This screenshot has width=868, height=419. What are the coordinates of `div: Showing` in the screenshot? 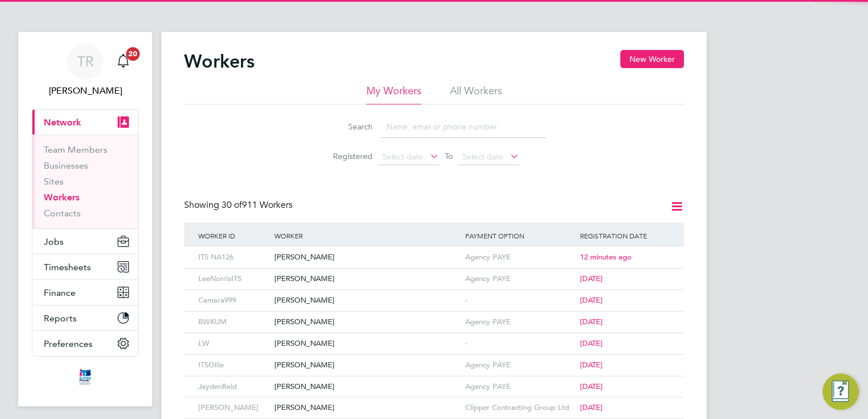 It's located at (239, 205).